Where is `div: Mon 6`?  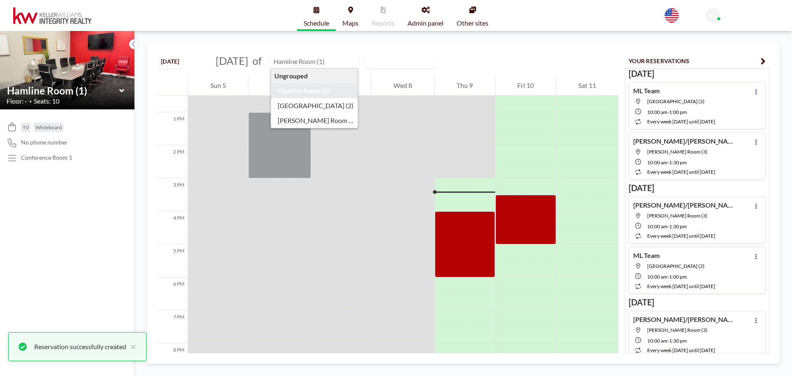
div: Mon 6 is located at coordinates (280, 85).